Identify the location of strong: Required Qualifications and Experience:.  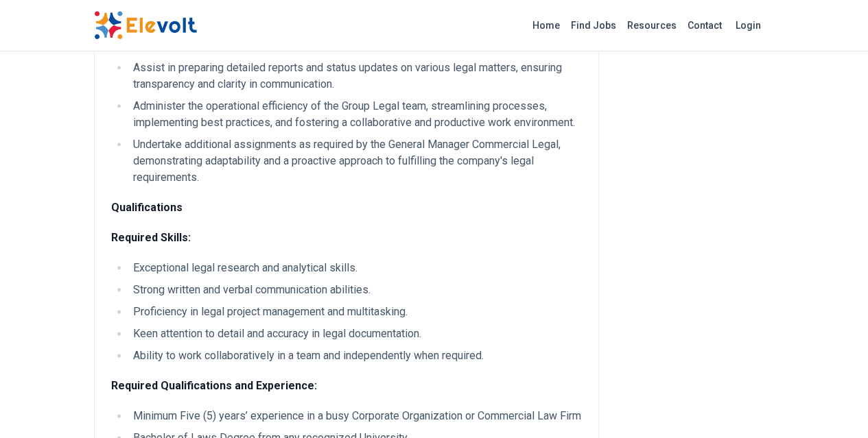
(214, 386).